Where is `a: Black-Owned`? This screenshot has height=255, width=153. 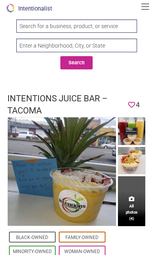 a: Black-Owned is located at coordinates (32, 238).